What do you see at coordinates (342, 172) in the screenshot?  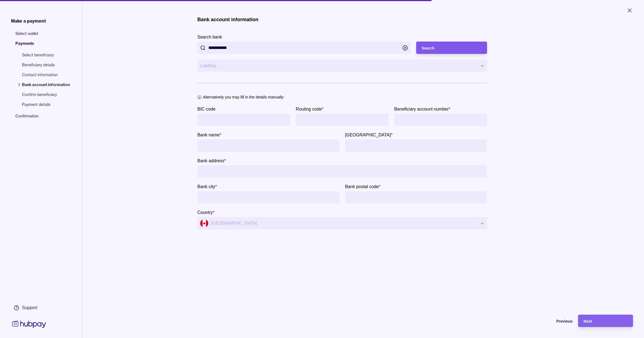 I see `input: Bank address` at bounding box center [342, 172].